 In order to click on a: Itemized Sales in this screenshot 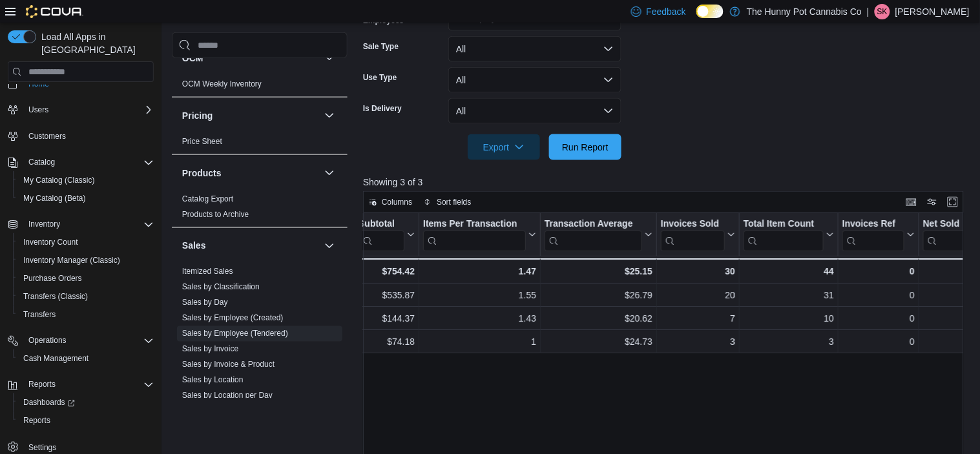, I will do `click(207, 272)`.